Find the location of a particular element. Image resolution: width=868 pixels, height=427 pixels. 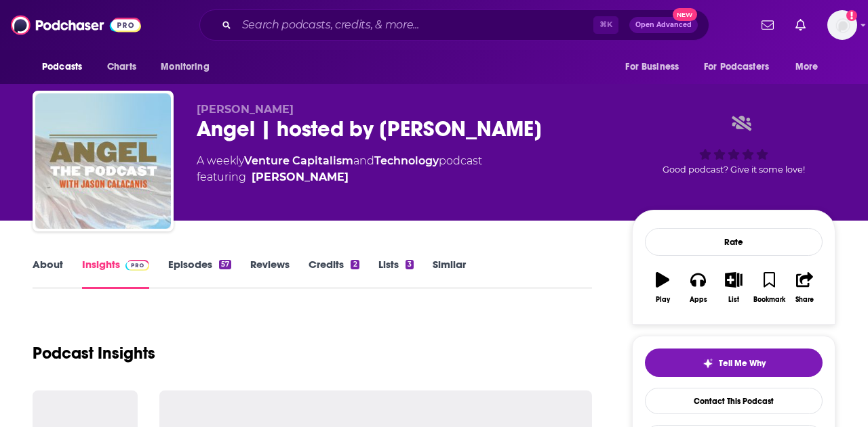

div: Play is located at coordinates (662, 300).